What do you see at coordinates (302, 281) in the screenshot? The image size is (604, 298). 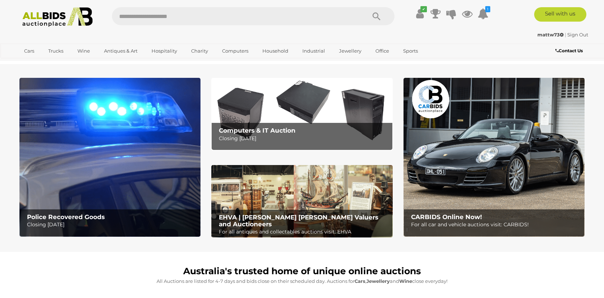 I see `p: All Auctions are listed for 4-7 days and bids close on their scheduled day. Auctions for , and cl...` at bounding box center [302, 281].